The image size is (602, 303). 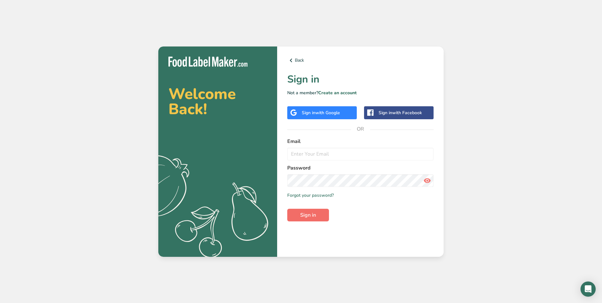 What do you see at coordinates (208, 62) in the screenshot?
I see `img: Food Label Maker` at bounding box center [208, 62].